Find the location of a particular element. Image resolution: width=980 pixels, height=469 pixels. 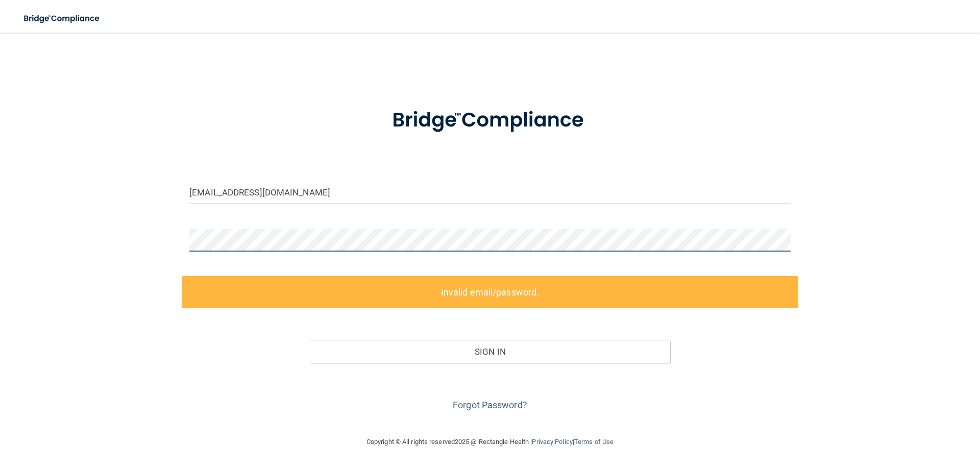

a: Terms of Use is located at coordinates (594, 442).